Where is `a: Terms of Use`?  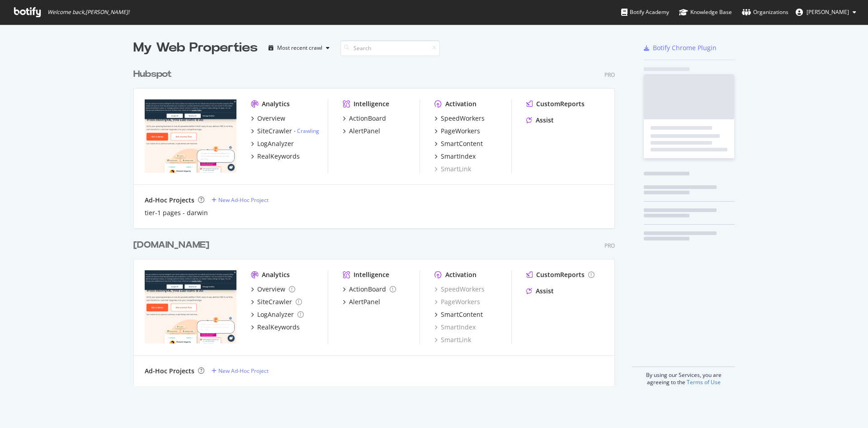
a: Terms of Use is located at coordinates (703, 382).